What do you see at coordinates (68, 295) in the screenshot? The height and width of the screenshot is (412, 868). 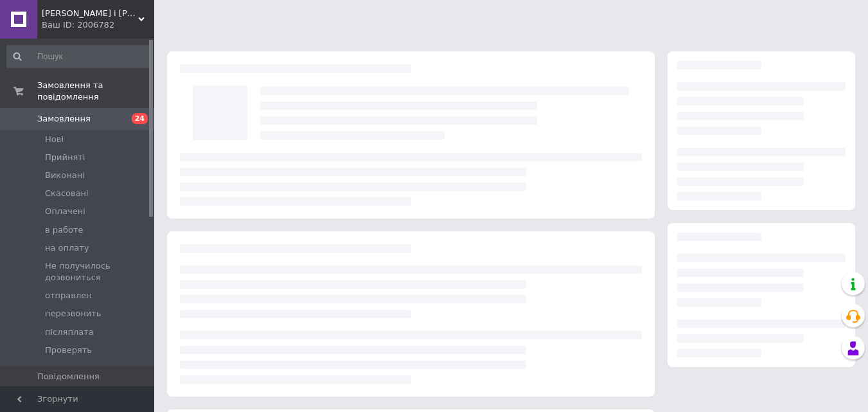 I see `span: отправлен` at bounding box center [68, 295].